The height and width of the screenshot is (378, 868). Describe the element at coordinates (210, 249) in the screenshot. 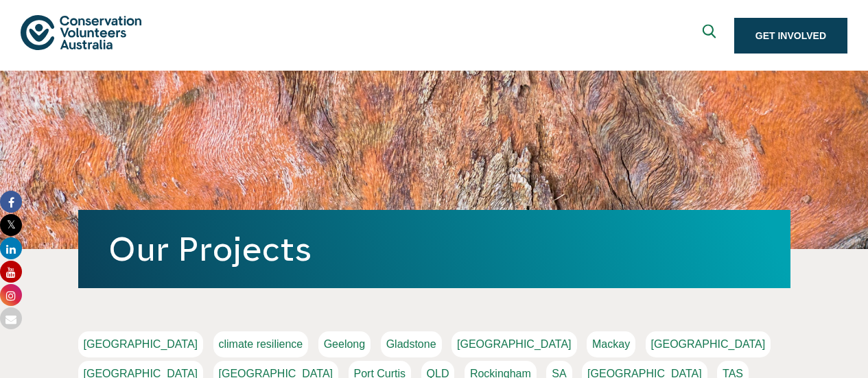

I see `a: Our Projects` at that location.